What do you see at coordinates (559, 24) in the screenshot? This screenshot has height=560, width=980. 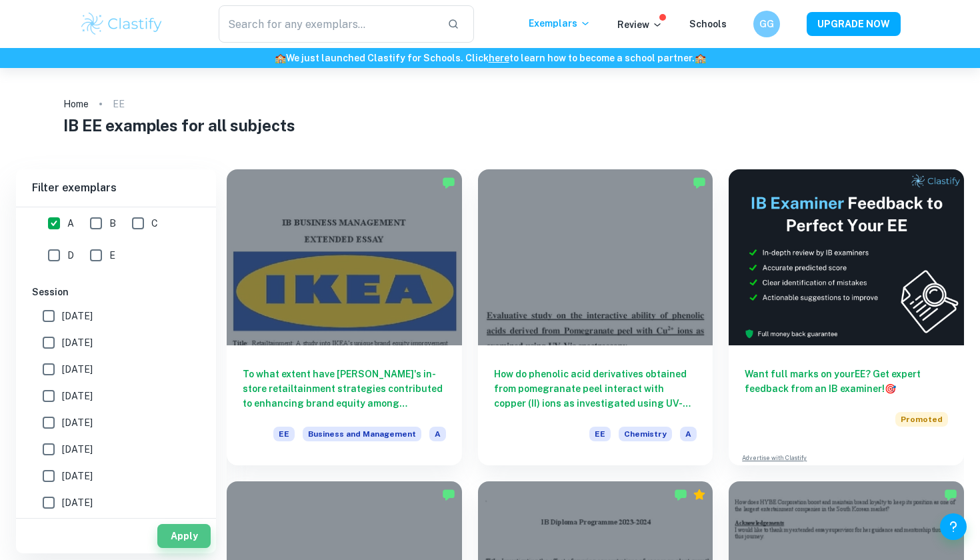 I see `p: Exemplars` at bounding box center [559, 24].